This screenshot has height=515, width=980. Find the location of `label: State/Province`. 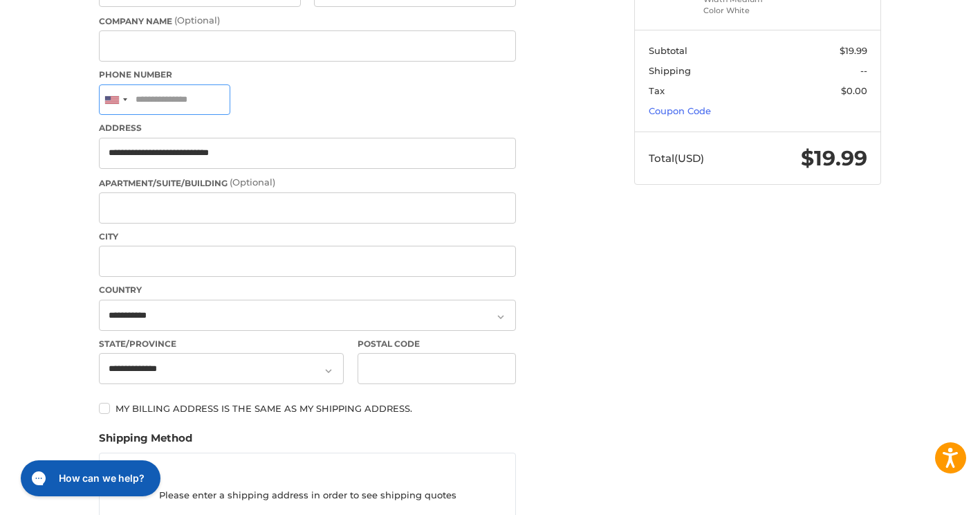

label: State/Province is located at coordinates (221, 344).